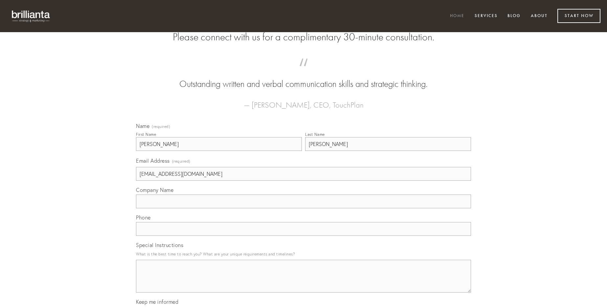  Describe the element at coordinates (155, 190) in the screenshot. I see `span: Company Name` at that location.